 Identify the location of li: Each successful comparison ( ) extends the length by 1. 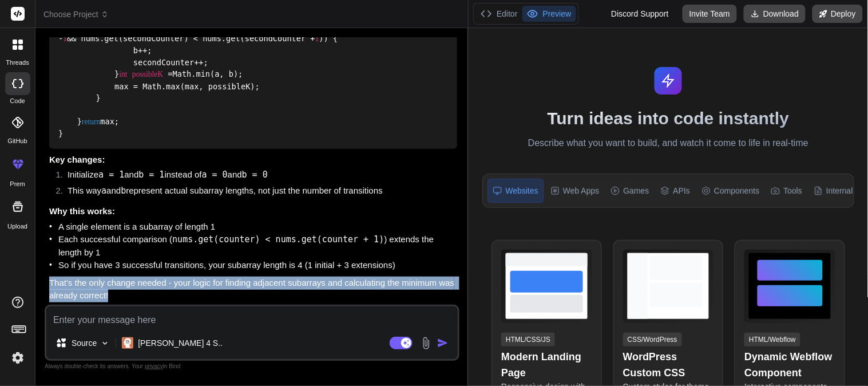
(258, 246).